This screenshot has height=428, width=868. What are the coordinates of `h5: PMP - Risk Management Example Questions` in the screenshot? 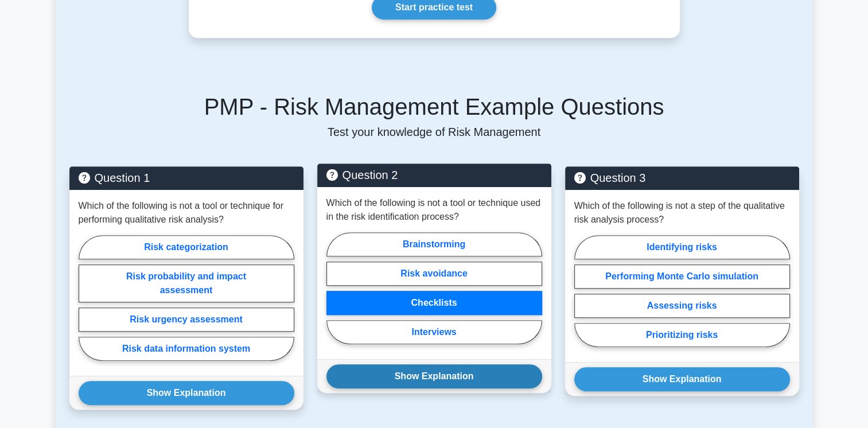 It's located at (434, 107).